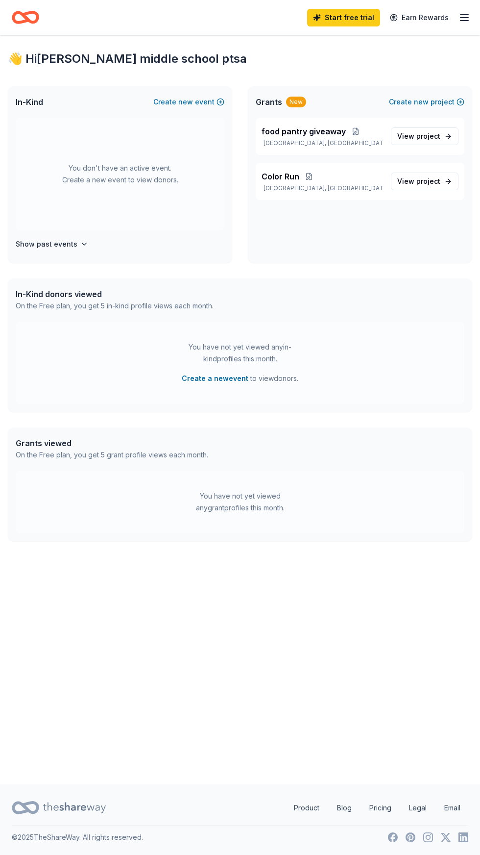  What do you see at coordinates (240, 378) in the screenshot?
I see `span: to view donors .` at bounding box center [240, 378].